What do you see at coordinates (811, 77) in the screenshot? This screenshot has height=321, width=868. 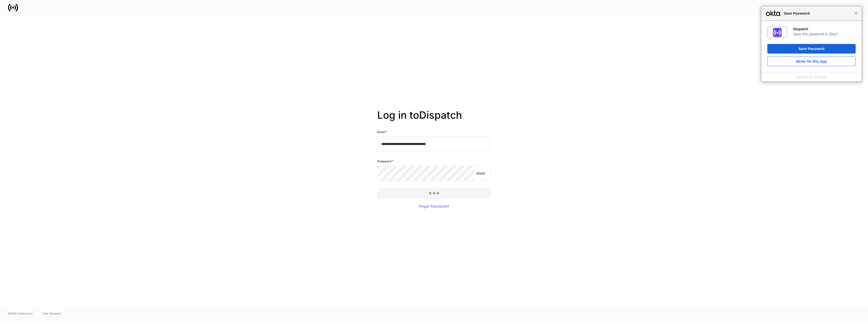 I see `a: Disable for all apps` at bounding box center [811, 77].